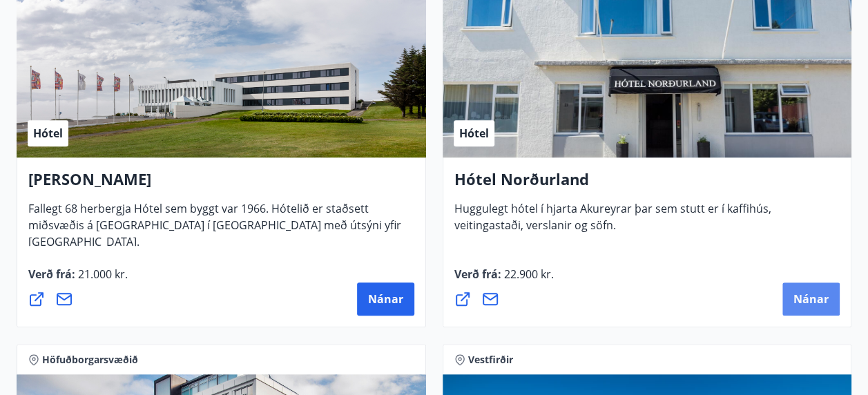 Image resolution: width=868 pixels, height=395 pixels. Describe the element at coordinates (490, 360) in the screenshot. I see `span: Vestfirðir` at that location.